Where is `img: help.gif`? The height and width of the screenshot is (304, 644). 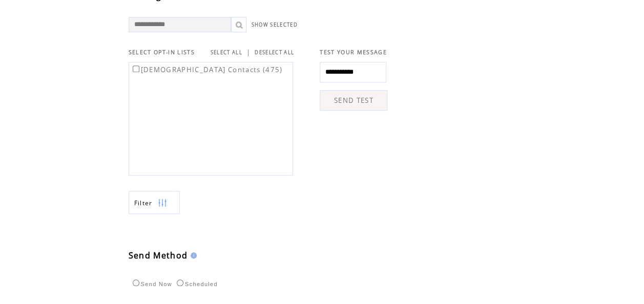 img: help.gif is located at coordinates (192, 256).